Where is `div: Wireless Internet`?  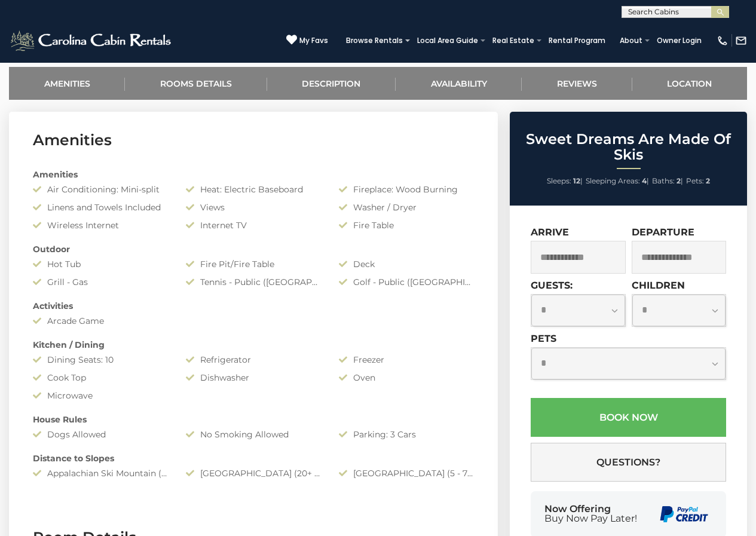
div: Wireless Internet is located at coordinates (100, 225).